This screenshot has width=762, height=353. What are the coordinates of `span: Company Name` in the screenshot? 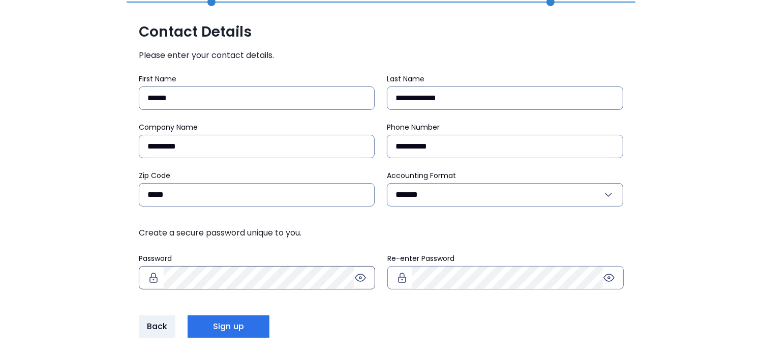 It's located at (168, 127).